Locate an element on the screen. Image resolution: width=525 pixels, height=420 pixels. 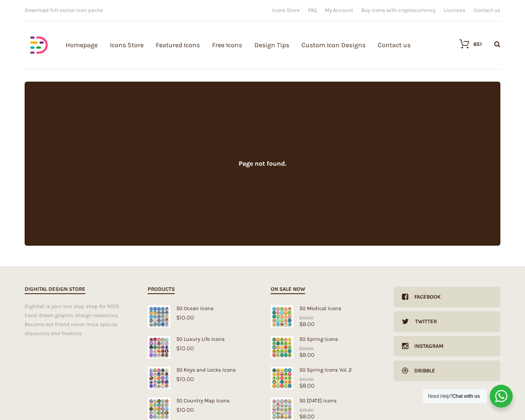
div: Page not found. is located at coordinates (263, 164).